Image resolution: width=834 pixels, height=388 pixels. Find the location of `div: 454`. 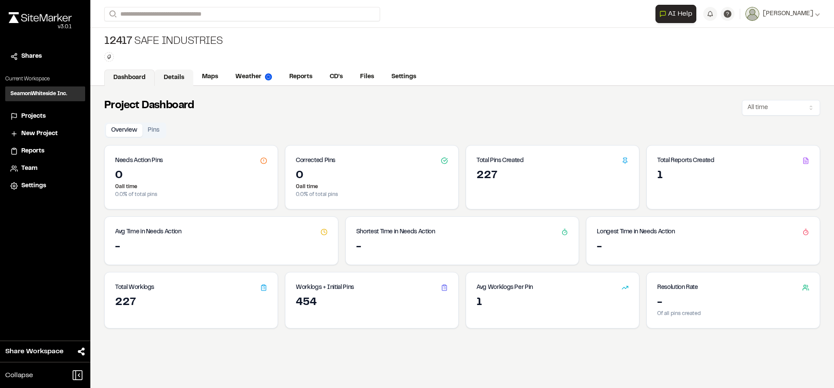

div: 454 is located at coordinates (372, 303).